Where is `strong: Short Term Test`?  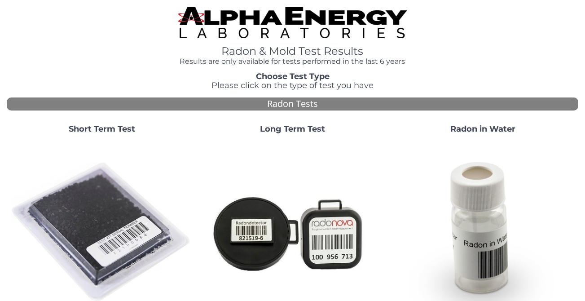 strong: Short Term Test is located at coordinates (102, 129).